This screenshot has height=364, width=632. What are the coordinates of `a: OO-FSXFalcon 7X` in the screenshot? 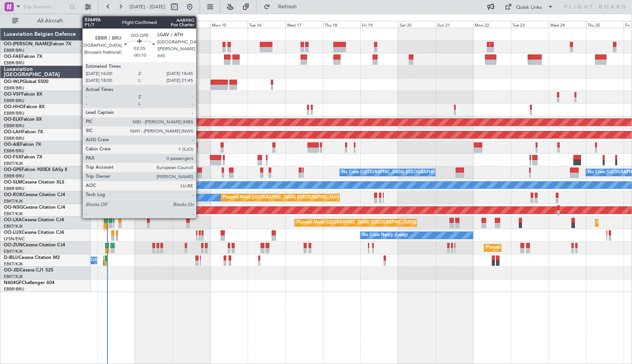 It's located at (23, 158).